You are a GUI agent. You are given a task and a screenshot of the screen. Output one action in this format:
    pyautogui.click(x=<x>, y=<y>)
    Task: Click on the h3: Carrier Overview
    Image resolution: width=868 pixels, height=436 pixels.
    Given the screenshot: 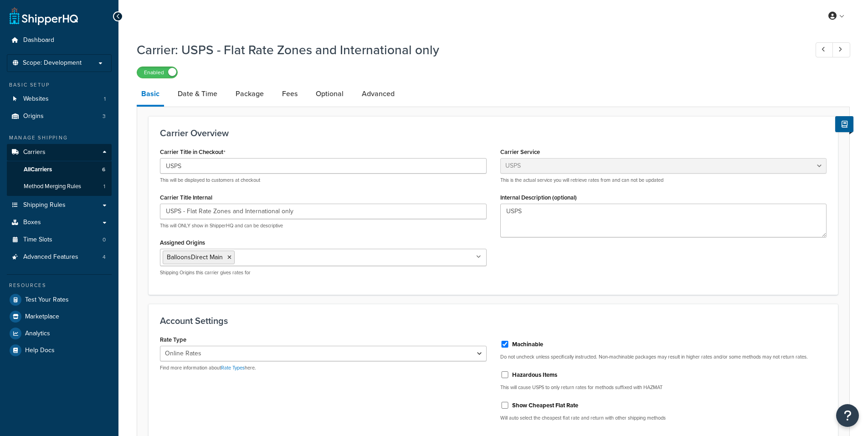 What is the action you would take?
    pyautogui.click(x=493, y=133)
    